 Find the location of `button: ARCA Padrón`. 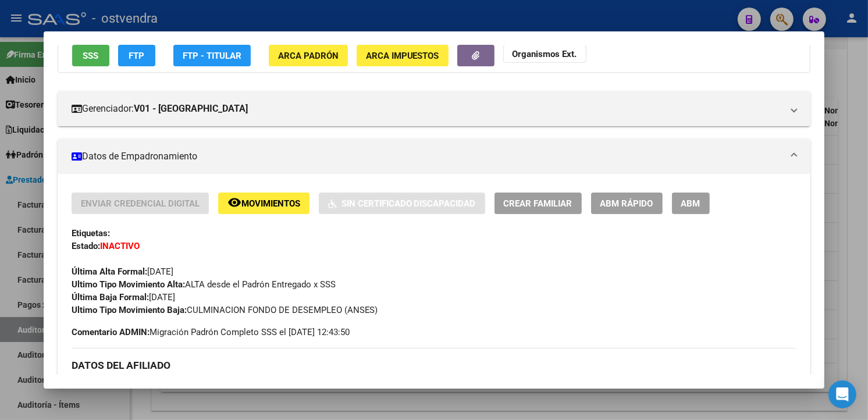

button: ARCA Padrón is located at coordinates (309, 55).